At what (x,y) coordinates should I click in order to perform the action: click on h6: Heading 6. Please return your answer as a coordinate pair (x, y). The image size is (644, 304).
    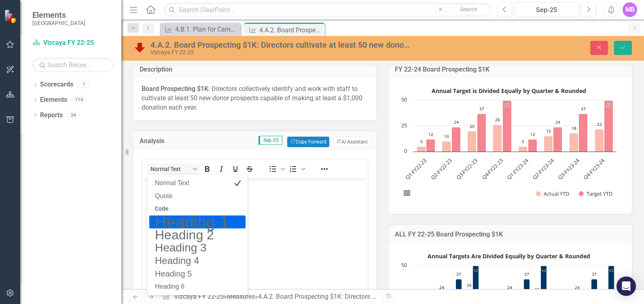
    Looking at the image, I should click on (192, 286).